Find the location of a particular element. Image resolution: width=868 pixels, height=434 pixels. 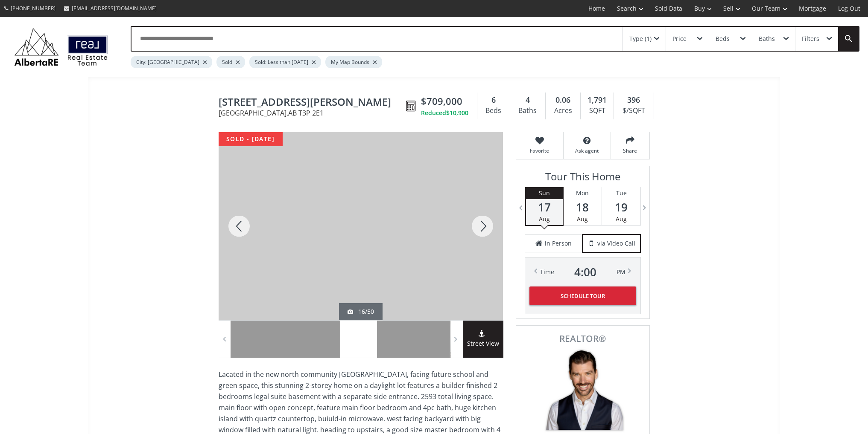

div: Reduced is located at coordinates (444, 113).